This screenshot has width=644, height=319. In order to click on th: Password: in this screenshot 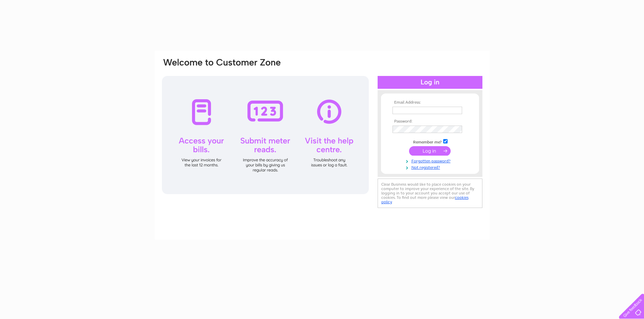, I will do `click(430, 122)`.